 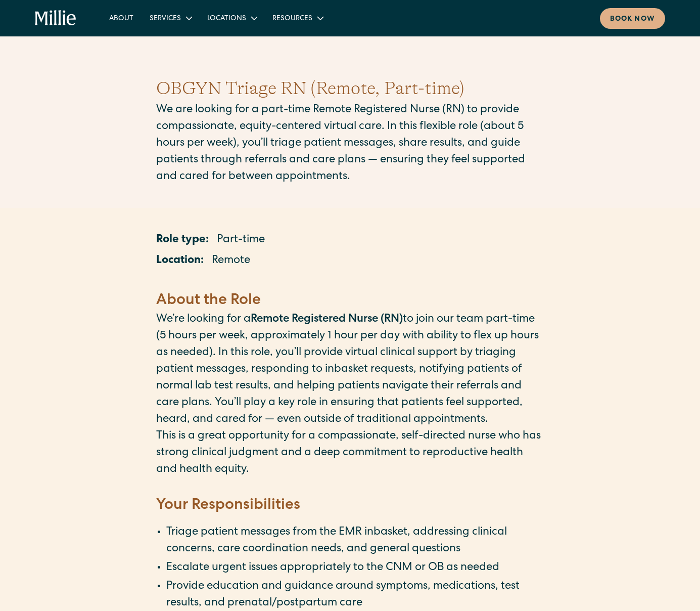 What do you see at coordinates (56, 18) in the screenshot?
I see `a: home` at bounding box center [56, 18].